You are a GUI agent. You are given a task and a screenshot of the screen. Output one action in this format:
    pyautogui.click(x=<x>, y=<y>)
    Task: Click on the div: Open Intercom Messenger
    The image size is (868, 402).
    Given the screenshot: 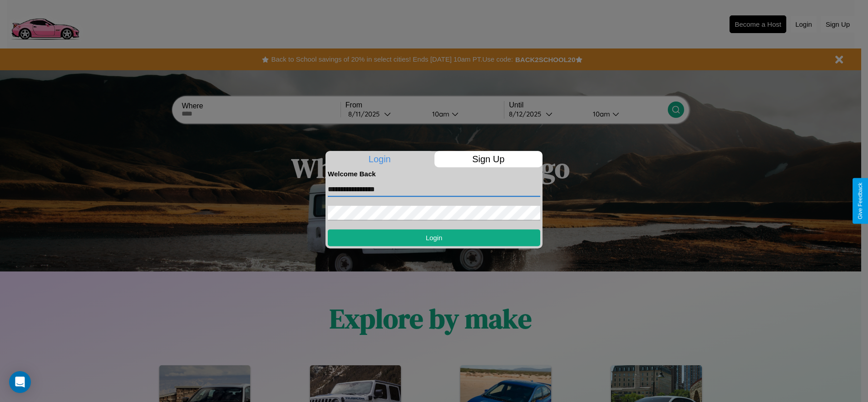 What is the action you would take?
    pyautogui.click(x=20, y=382)
    